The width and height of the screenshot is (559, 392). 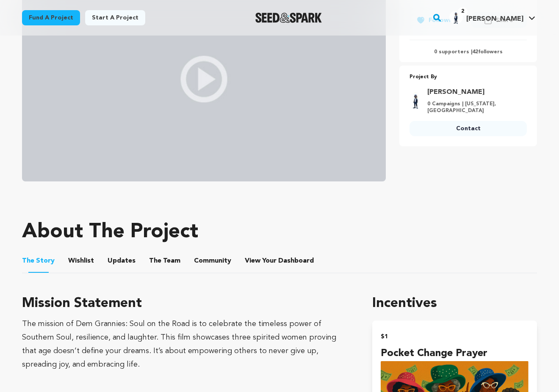 What do you see at coordinates (288, 18) in the screenshot?
I see `img: Seed&Spark Logo Dark Mode` at bounding box center [288, 18].